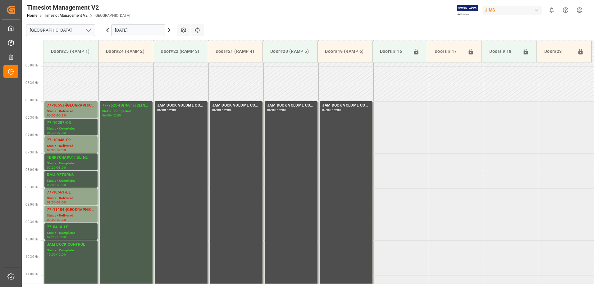 Image resolution: width=594 pixels, height=287 pixels. I want to click on div: 77-9620-ID(IN01/32LINES), so click(126, 106).